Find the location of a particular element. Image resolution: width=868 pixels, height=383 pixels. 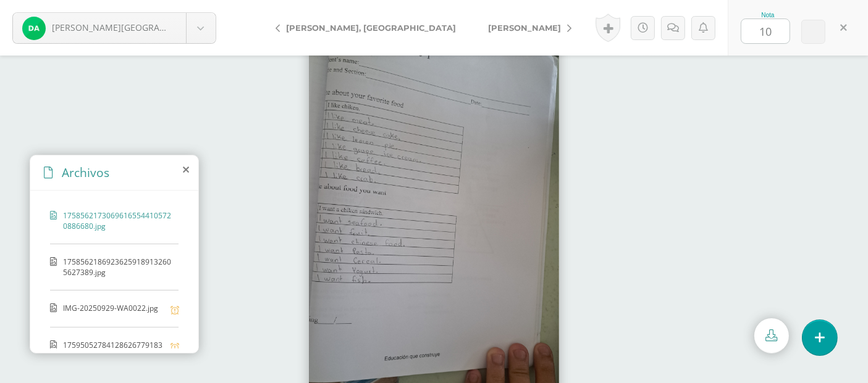

input: 0-10.0 is located at coordinates (765, 31).